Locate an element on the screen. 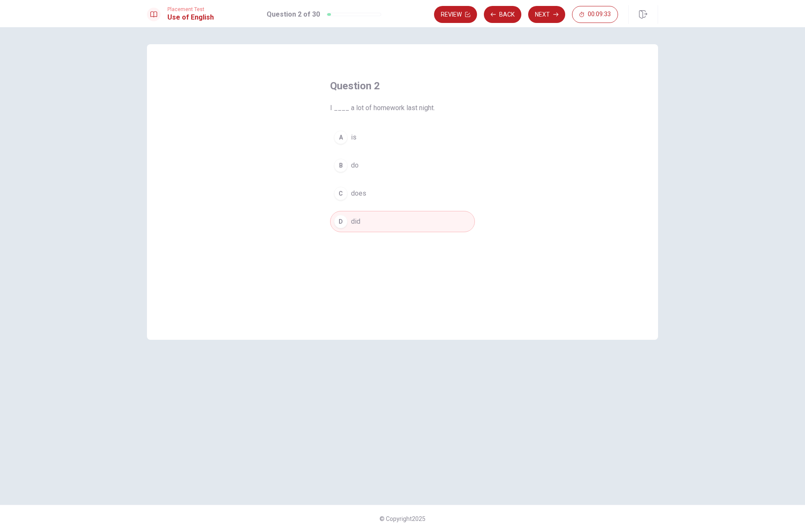  button: Ddid is located at coordinates (402, 222).